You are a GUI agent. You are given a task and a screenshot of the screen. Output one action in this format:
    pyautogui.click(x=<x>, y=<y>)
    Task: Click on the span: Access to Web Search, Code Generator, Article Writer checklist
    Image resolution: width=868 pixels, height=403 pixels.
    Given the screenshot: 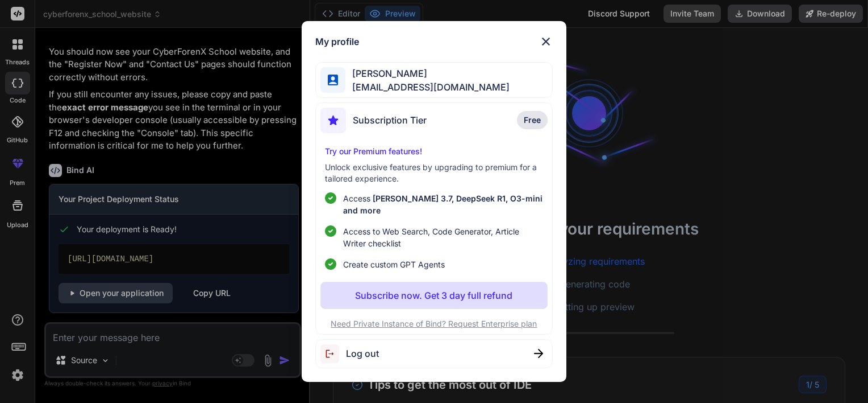 What is the action you would take?
    pyautogui.click(x=443, y=238)
    